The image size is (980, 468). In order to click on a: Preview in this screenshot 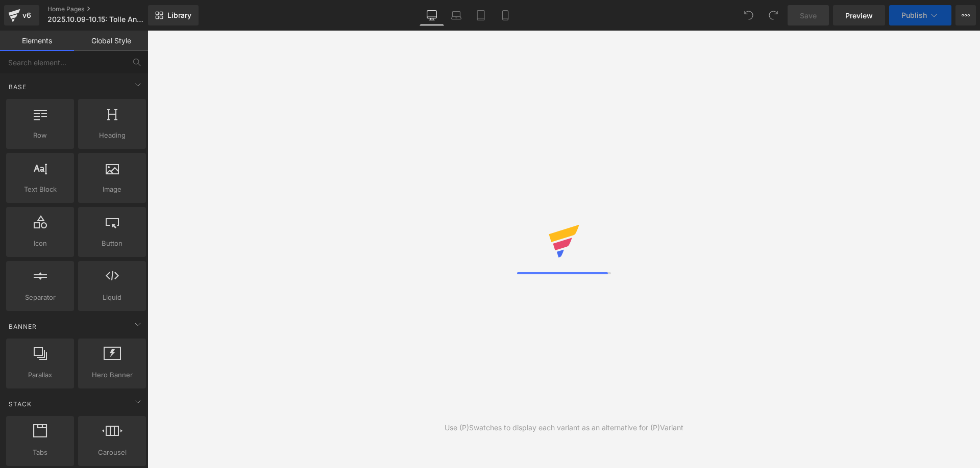, I will do `click(859, 16)`.